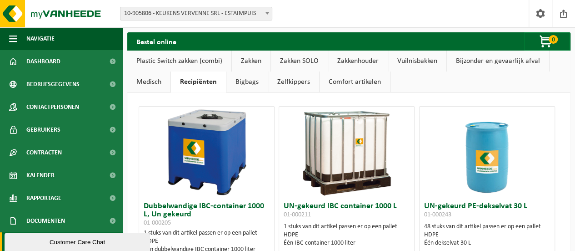 The width and height of the screenshot is (575, 251). What do you see at coordinates (487, 235) in the screenshot?
I see `div: 48 stuks van dit artikel passen er op een pallet` at bounding box center [487, 235].